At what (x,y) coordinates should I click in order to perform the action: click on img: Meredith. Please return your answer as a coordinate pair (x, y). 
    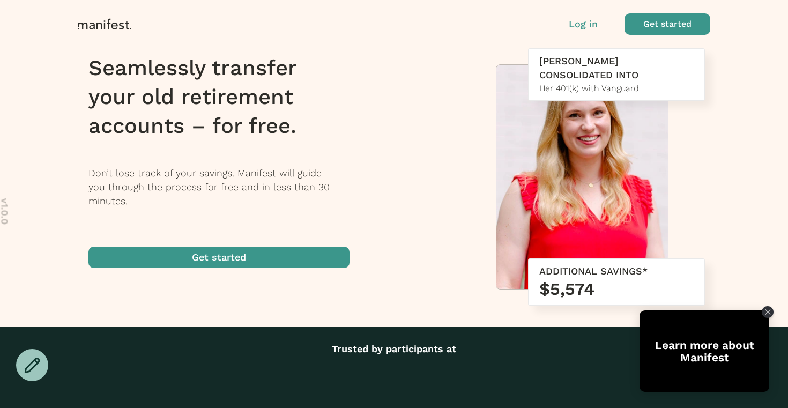
    Looking at the image, I should click on (582, 180).